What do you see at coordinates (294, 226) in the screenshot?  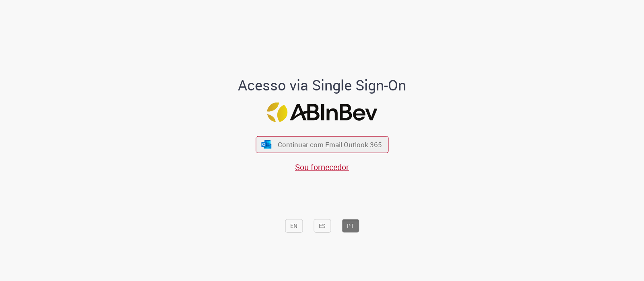 I see `button: EN` at bounding box center [294, 226].